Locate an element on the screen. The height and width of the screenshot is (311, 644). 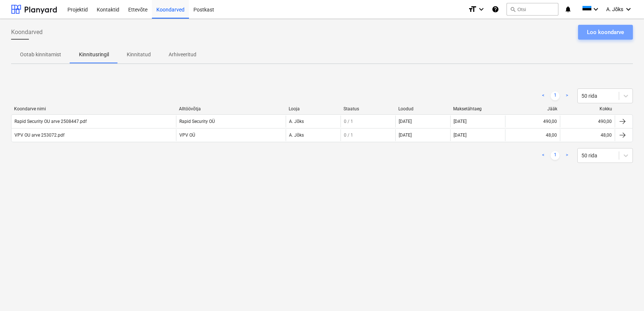
p: Ootab kinnitamist is located at coordinates (40, 54).